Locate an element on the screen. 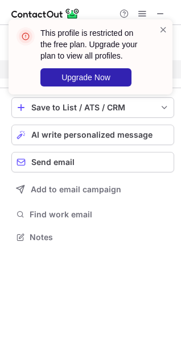 This screenshot has width=181, height=363. span: Find work email is located at coordinates (100, 214).